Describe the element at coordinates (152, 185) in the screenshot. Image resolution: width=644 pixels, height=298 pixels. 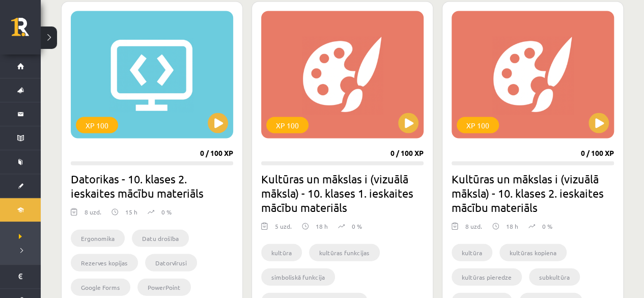
I see `h2: Datorikas - 10. klases 2. ieskaites mācību materiāls` at that location.